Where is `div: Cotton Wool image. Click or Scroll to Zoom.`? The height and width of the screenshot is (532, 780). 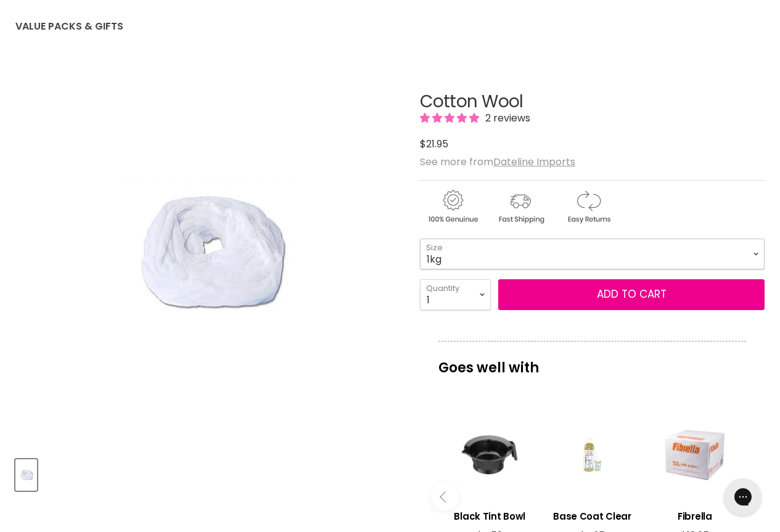 div: Cotton Wool image. Click or Scroll to Zoom. is located at coordinates (208, 255).